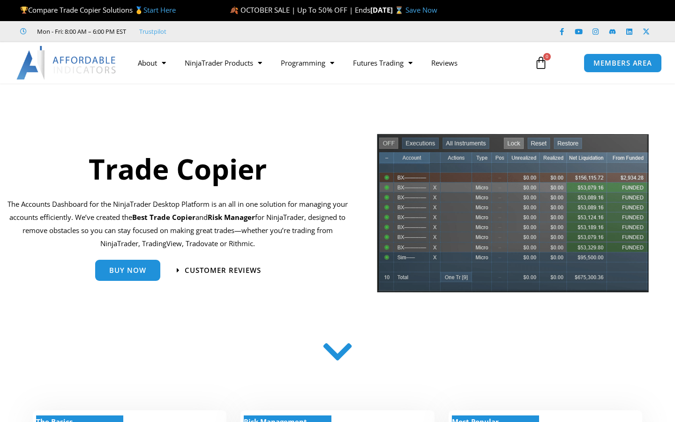  What do you see at coordinates (67, 63) in the screenshot?
I see `img: LogoAI | Affordable Indicators – NinjaTrader` at bounding box center [67, 63].